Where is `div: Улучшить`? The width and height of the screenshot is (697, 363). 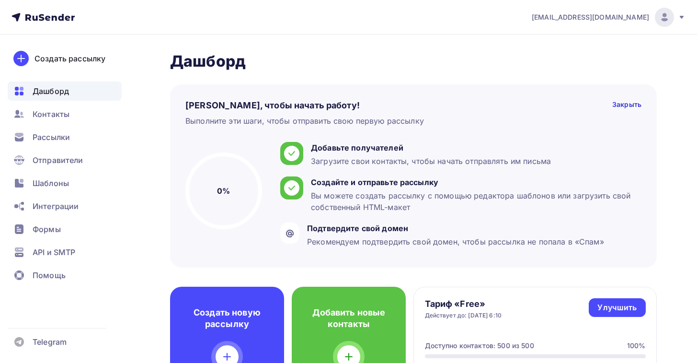
div: Улучшить is located at coordinates (617, 307).